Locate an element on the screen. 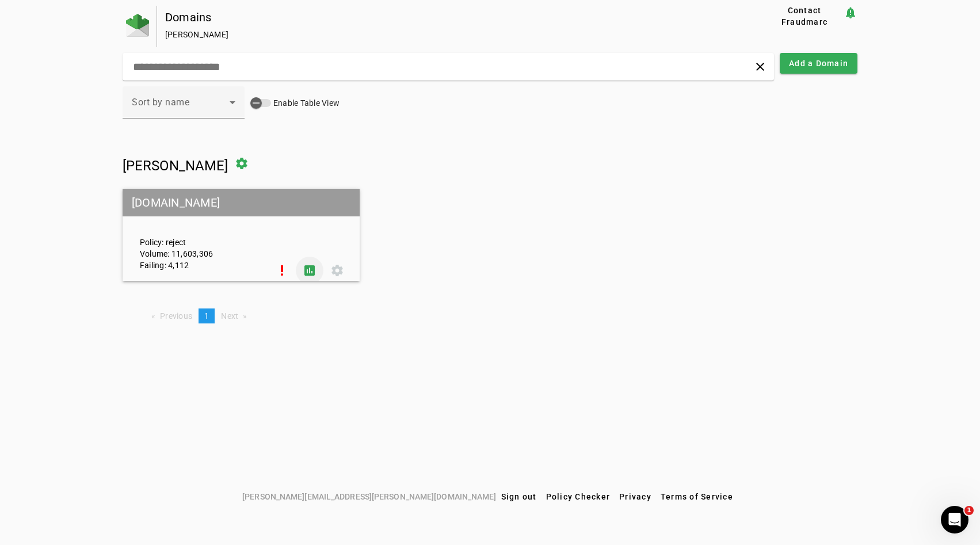 This screenshot has height=545, width=980. button: DMARC Report is located at coordinates (309, 271).